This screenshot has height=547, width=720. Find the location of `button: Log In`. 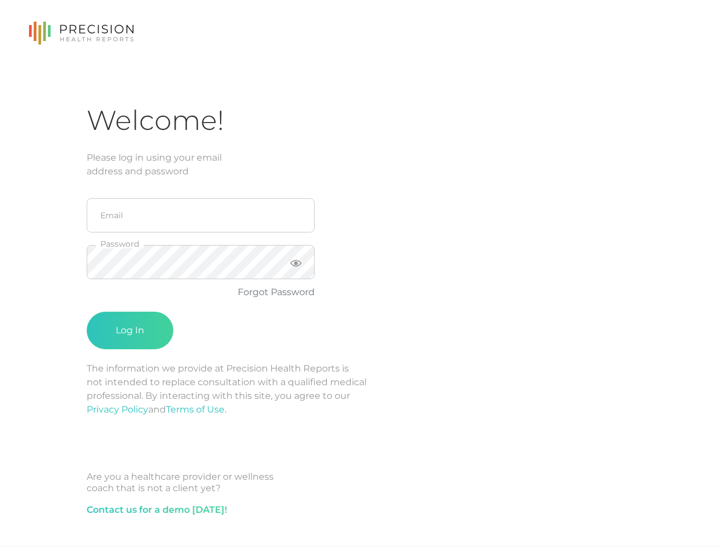

button: Log In is located at coordinates (130, 331).